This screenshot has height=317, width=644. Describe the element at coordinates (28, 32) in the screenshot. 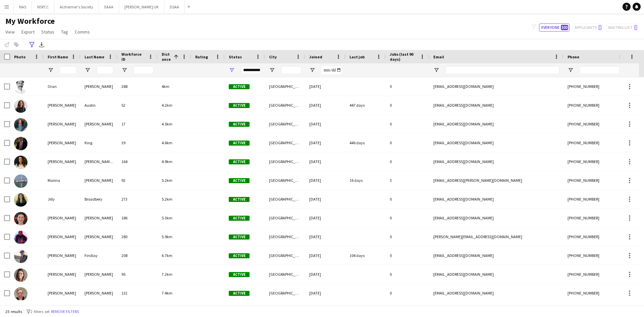

I see `a: Export` at that location.